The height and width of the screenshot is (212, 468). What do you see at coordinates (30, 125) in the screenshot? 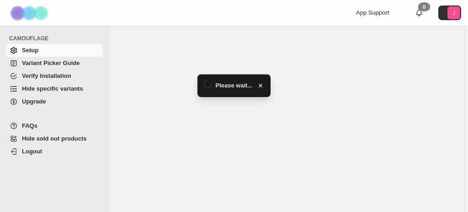
I see `span: FAQs` at bounding box center [30, 125].